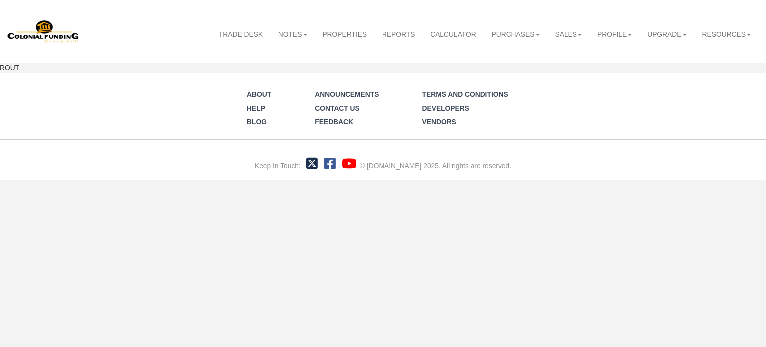 This screenshot has width=766, height=347. What do you see at coordinates (240, 34) in the screenshot?
I see `a: Trade Desk` at bounding box center [240, 34].